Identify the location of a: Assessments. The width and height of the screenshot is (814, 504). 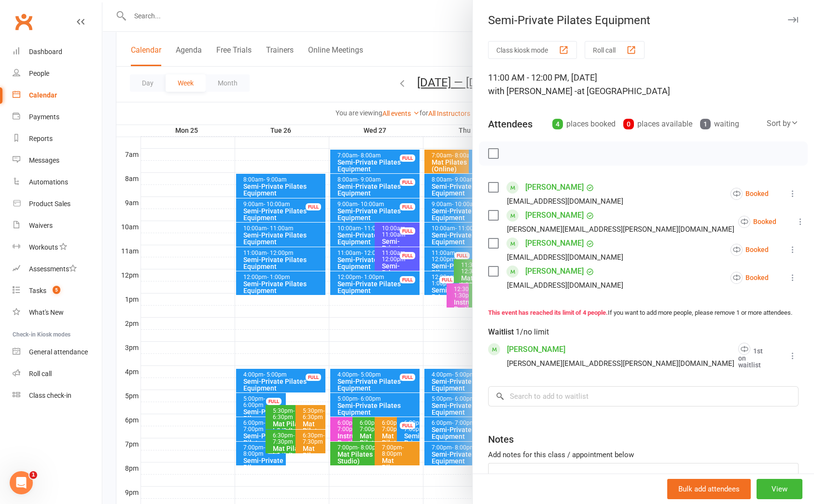
(57, 269).